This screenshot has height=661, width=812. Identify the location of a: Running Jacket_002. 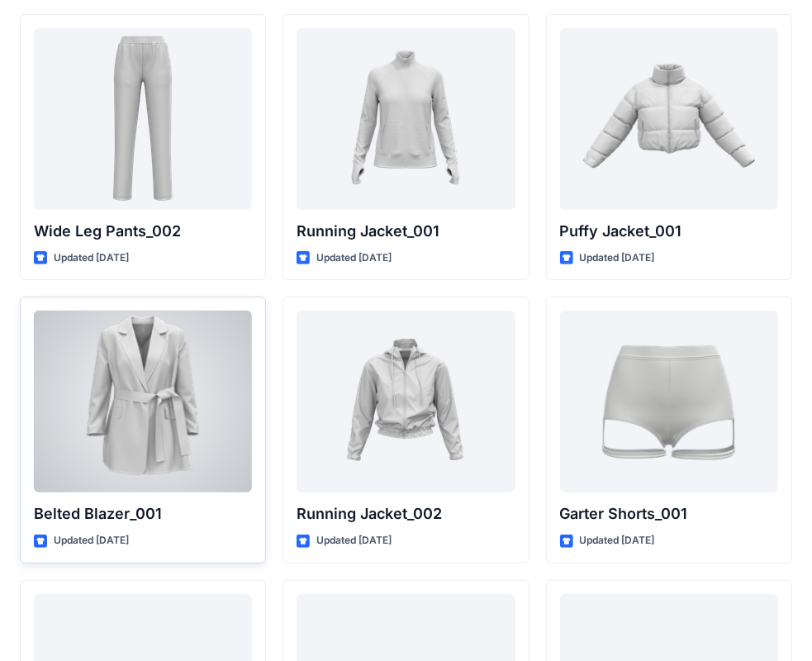
(406, 401).